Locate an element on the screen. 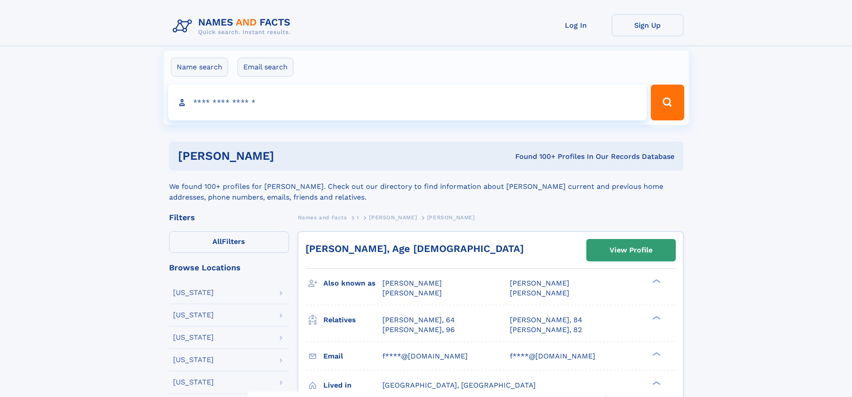  div: View Profile is located at coordinates (631, 250).